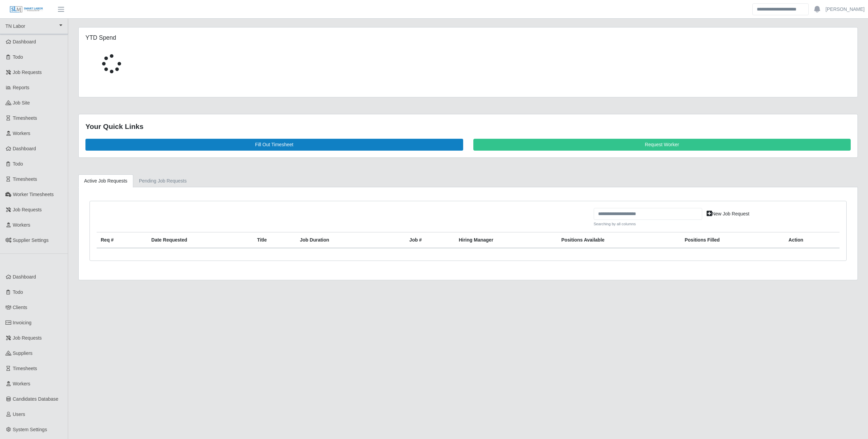 The height and width of the screenshot is (439, 868). What do you see at coordinates (20, 307) in the screenshot?
I see `span: Clients` at bounding box center [20, 307].